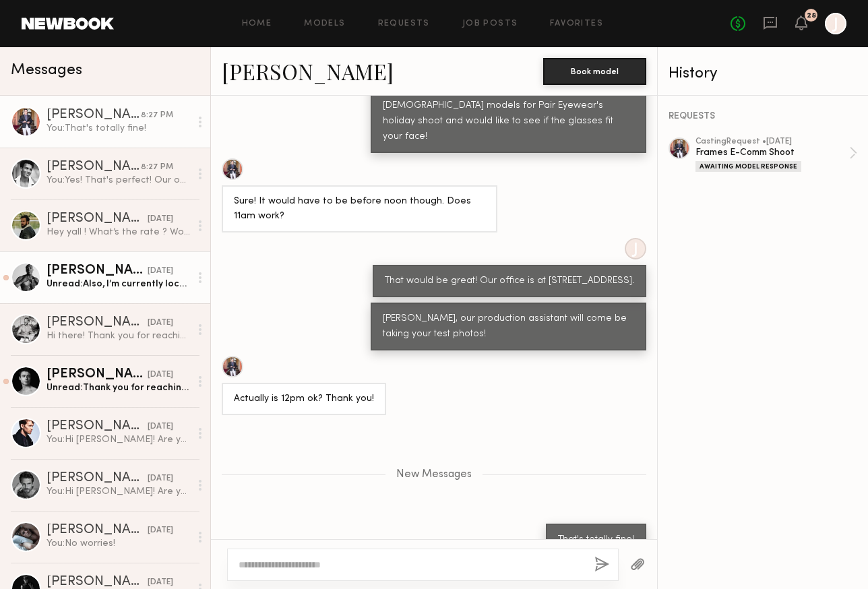  I want to click on div: Actually is 12pm ok? Thank you!, so click(304, 399).